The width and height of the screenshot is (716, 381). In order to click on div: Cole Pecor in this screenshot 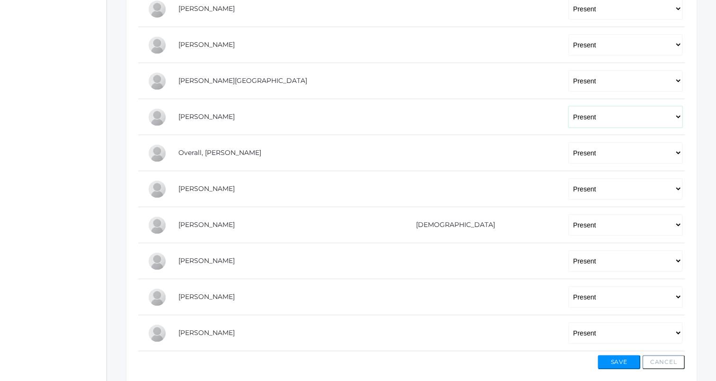, I will do `click(157, 225)`.